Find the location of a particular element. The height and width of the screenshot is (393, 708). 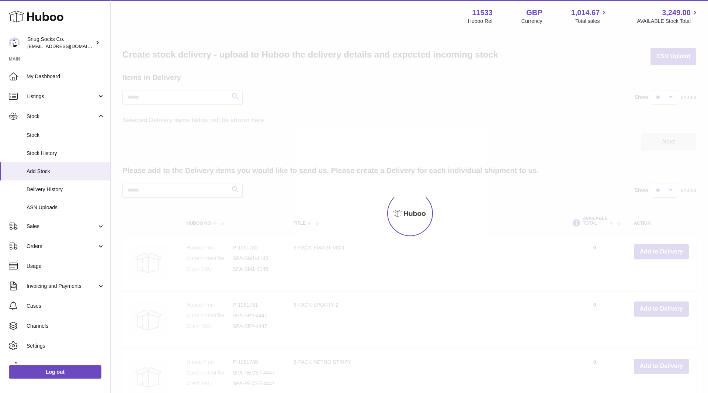

span: Sales is located at coordinates (62, 226).